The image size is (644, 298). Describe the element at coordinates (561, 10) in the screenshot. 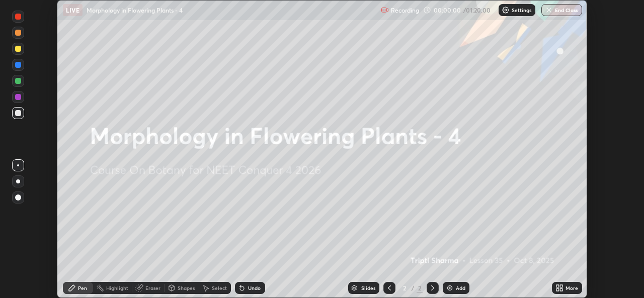

I see `button: End Class` at that location.